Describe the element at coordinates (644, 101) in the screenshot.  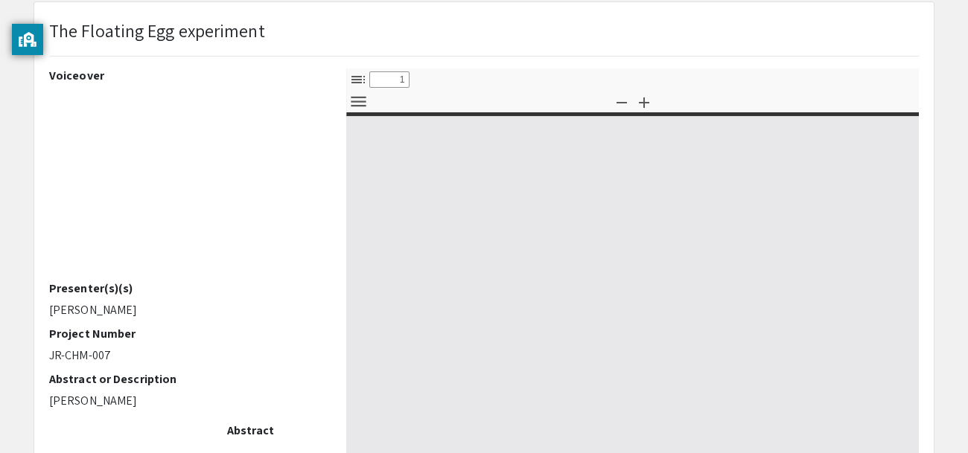
I see `button: Zoom In` at that location.